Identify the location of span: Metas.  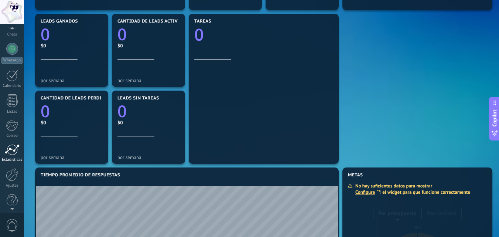
(355, 175).